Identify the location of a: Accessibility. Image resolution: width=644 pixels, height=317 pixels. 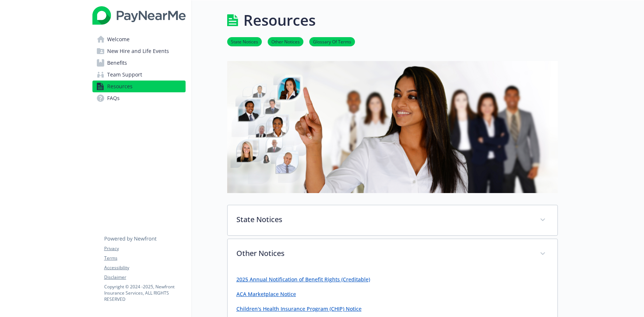
(145, 268).